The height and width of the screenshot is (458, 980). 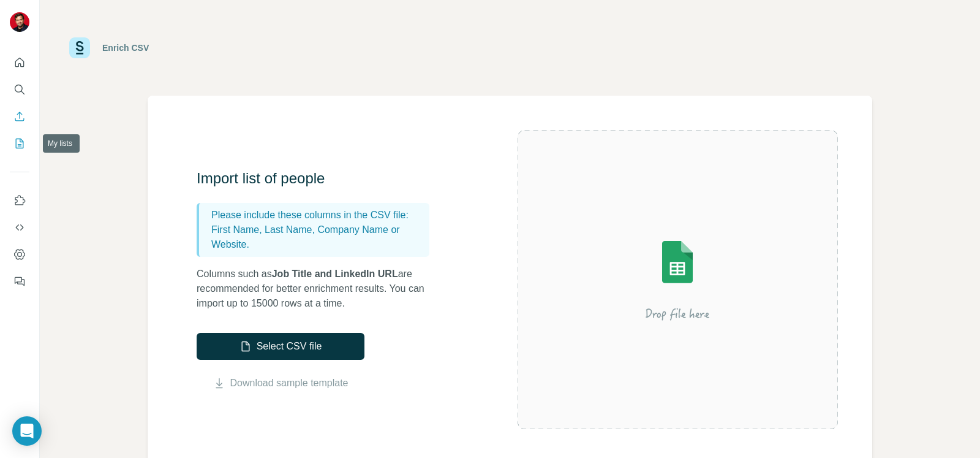 What do you see at coordinates (20, 90) in the screenshot?
I see `button: Search` at bounding box center [20, 90].